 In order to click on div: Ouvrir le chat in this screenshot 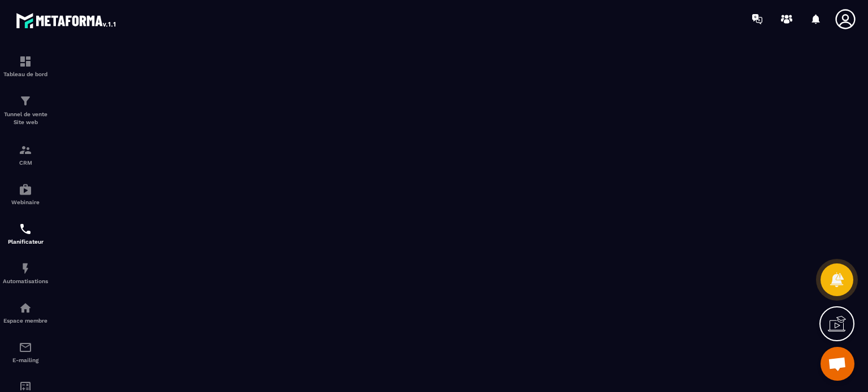, I will do `click(837, 364)`.